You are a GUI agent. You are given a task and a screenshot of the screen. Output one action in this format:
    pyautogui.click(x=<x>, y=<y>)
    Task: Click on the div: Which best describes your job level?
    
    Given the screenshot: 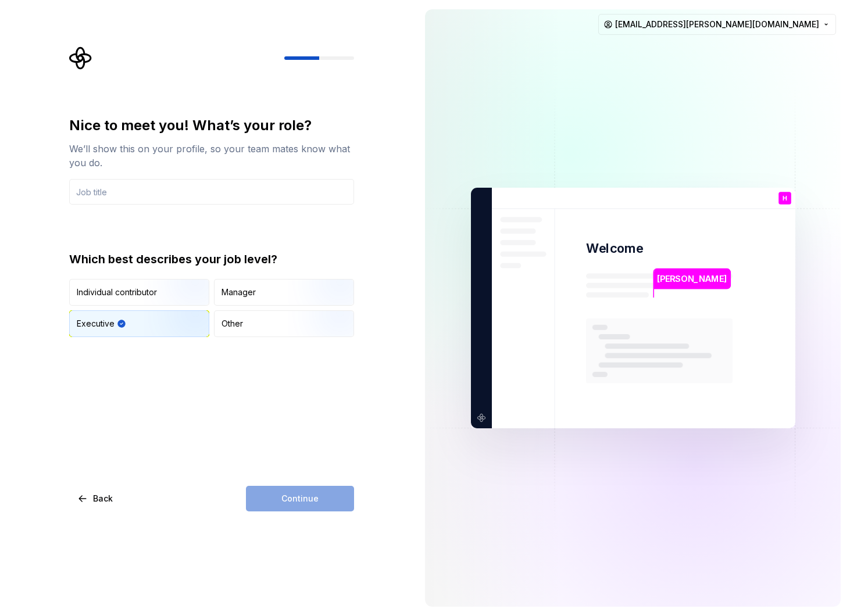 What is the action you would take?
    pyautogui.click(x=212, y=259)
    